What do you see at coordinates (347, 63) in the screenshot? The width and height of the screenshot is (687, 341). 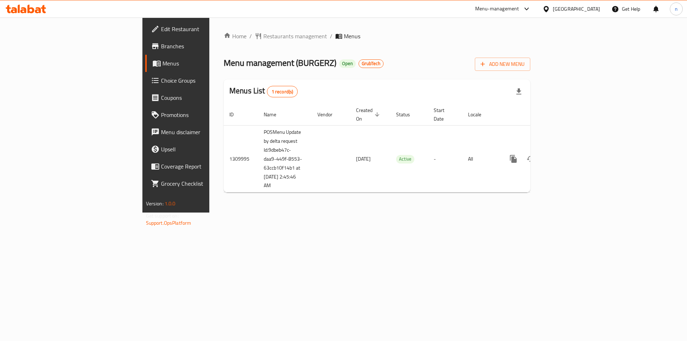 I see `span: Open` at bounding box center [347, 63].